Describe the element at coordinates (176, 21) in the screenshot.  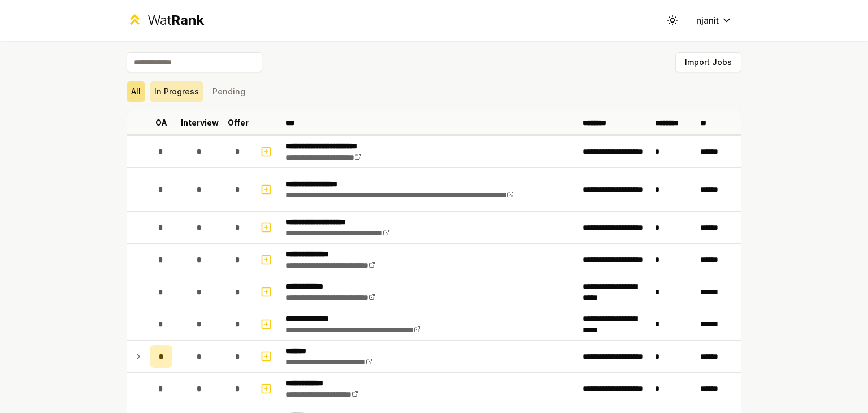
I see `div: Wat` at that location.